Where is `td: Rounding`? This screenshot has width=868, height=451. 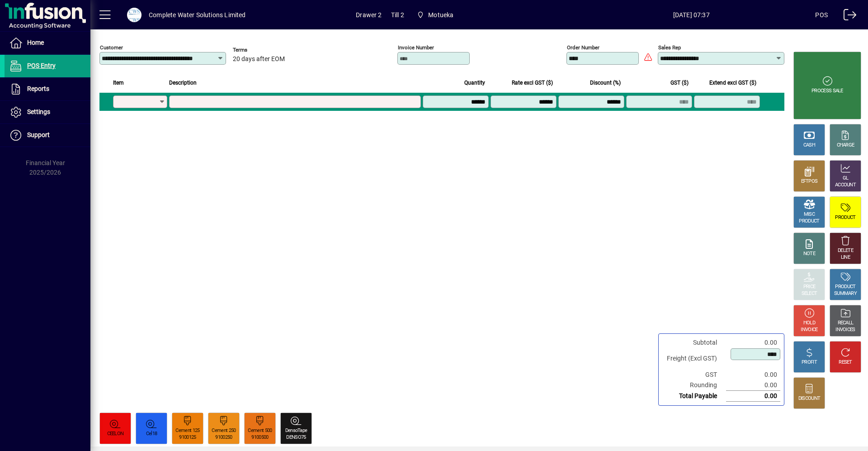
td: Rounding is located at coordinates (694, 385).